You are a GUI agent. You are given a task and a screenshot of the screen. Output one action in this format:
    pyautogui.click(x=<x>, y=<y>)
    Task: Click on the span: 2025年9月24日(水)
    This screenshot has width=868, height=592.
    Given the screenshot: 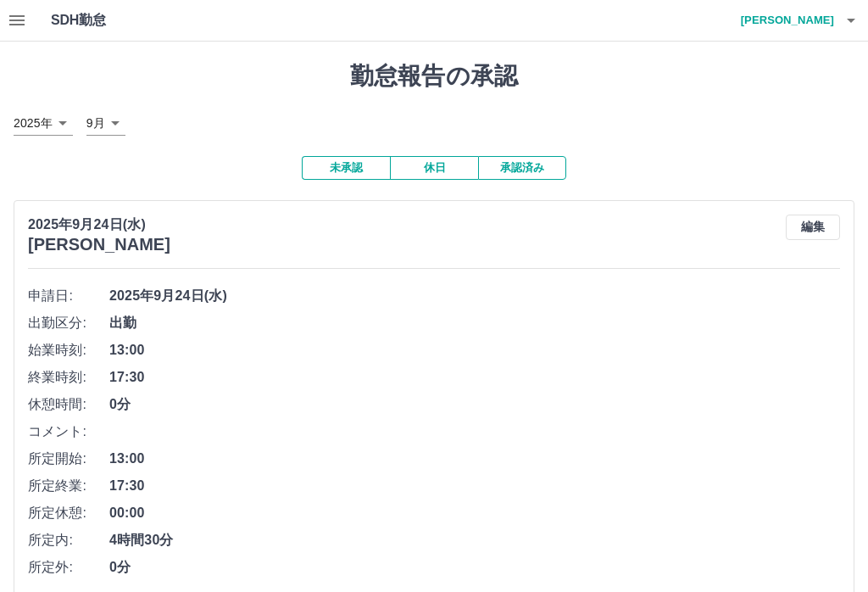 What is the action you would take?
    pyautogui.click(x=475, y=296)
    